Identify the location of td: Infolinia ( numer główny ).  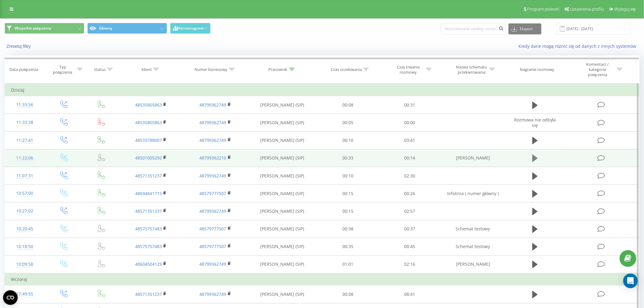
(473, 193).